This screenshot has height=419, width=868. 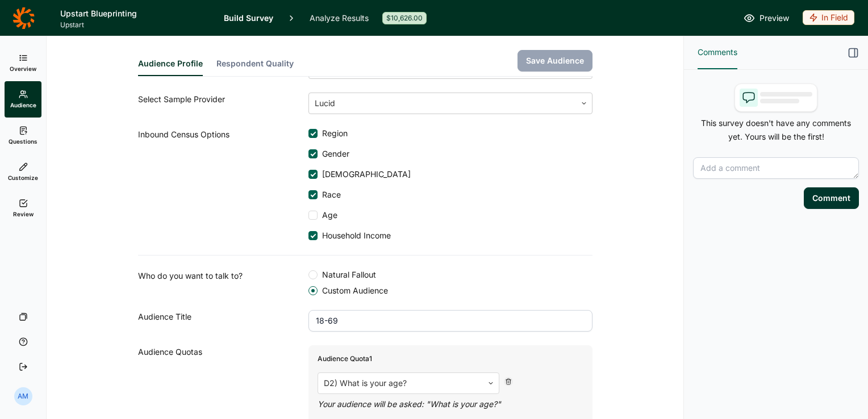 I want to click on a: Audience, so click(x=23, y=99).